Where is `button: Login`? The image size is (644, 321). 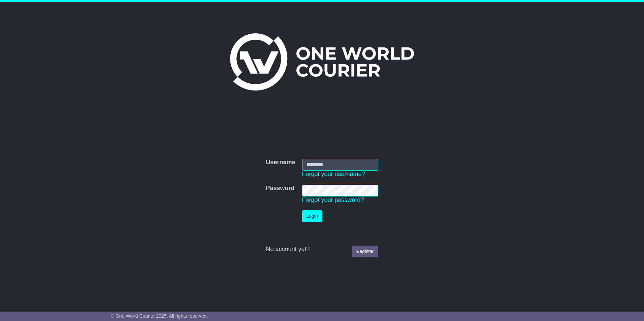
button: Login is located at coordinates (312, 216).